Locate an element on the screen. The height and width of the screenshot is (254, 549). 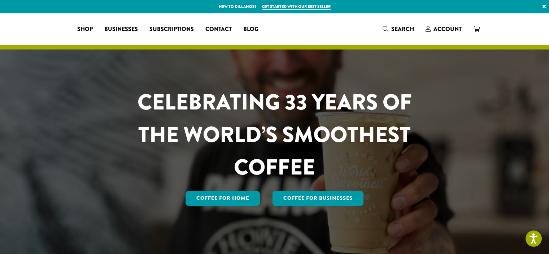
span: Blog is located at coordinates (251, 29).